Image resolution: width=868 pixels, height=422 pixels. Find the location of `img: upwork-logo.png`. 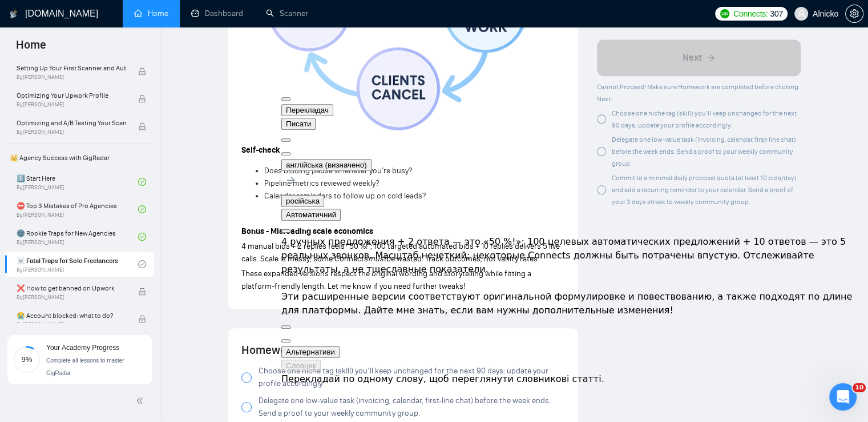

img: upwork-logo.png is located at coordinates (725, 14).